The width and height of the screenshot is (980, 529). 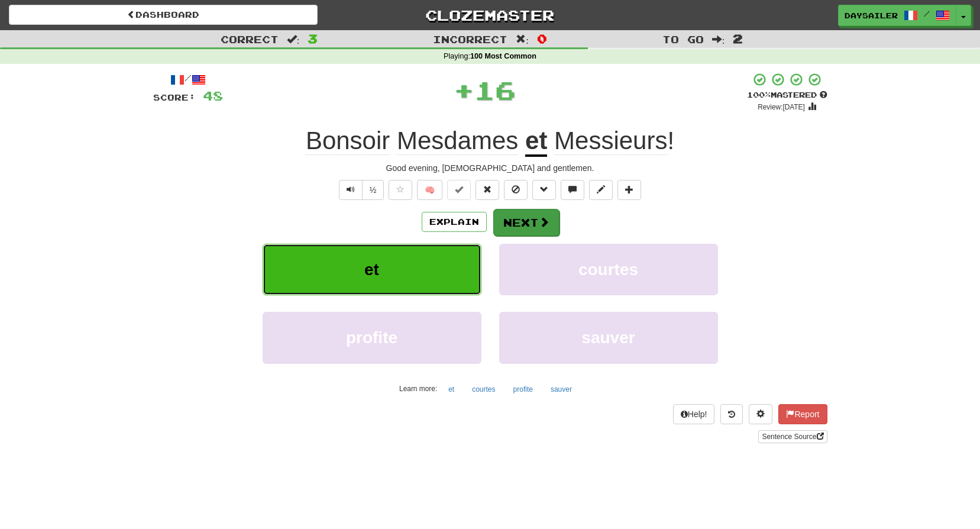 What do you see at coordinates (503, 56) in the screenshot?
I see `strong: 100 Most Common` at bounding box center [503, 56].